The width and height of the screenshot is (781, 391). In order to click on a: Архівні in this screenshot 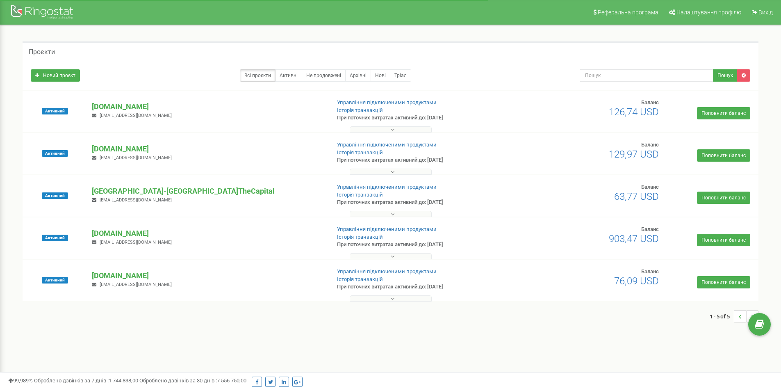, I will do `click(358, 75)`.